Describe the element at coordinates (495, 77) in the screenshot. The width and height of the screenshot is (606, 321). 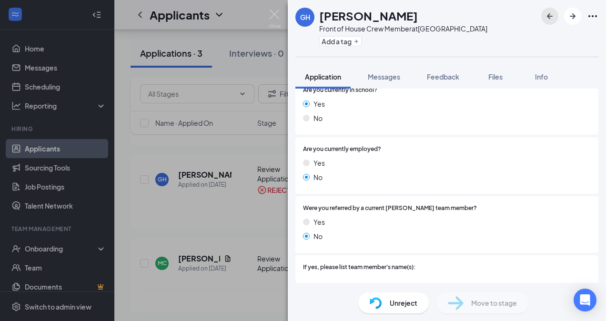
I see `span: Files` at that location.